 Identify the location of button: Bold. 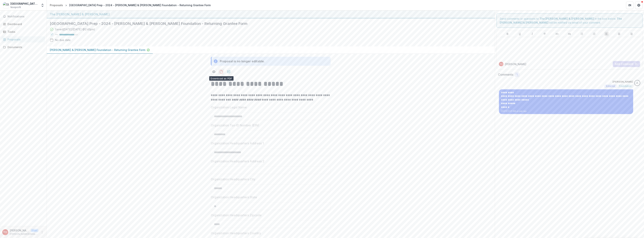
(507, 34).